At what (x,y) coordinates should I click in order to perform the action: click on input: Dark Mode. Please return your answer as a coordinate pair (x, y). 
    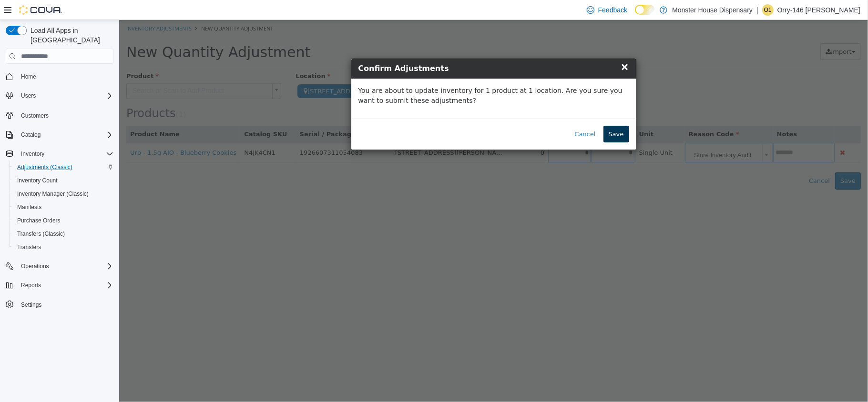
    Looking at the image, I should click on (645, 10).